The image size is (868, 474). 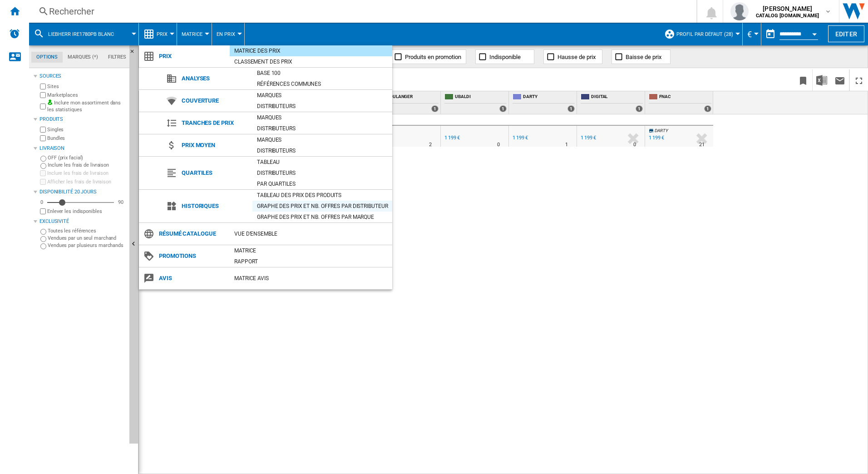 I want to click on span: Promotions, so click(x=192, y=256).